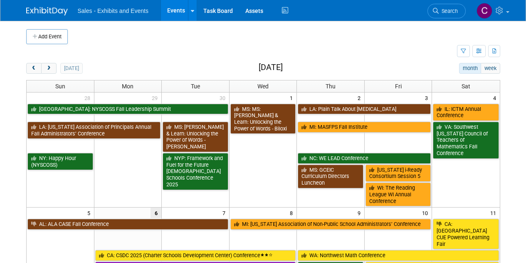  What do you see at coordinates (60, 161) in the screenshot?
I see `a: NY: Happy Hour (NYSCOSS)` at bounding box center [60, 161].